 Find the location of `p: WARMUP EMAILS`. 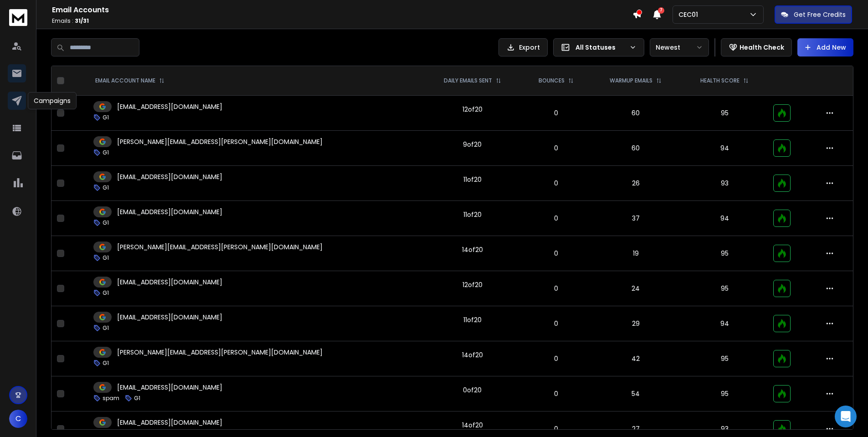

p: WARMUP EMAILS is located at coordinates (630, 81).